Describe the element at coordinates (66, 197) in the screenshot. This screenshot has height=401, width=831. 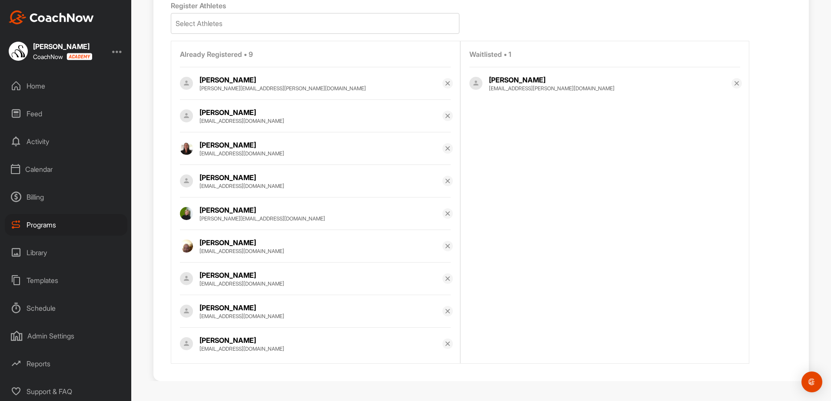
I see `div: Billing` at that location.